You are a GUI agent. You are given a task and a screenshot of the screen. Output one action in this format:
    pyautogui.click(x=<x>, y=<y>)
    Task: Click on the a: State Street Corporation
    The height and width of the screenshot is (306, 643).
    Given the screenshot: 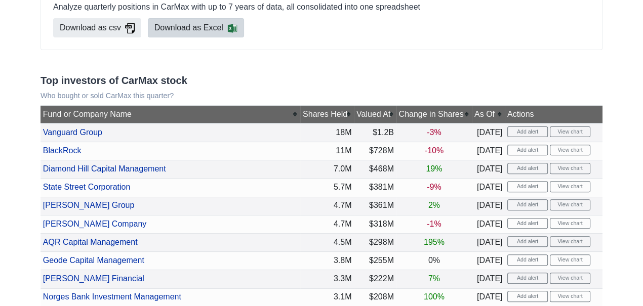 What is the action you would take?
    pyautogui.click(x=87, y=187)
    